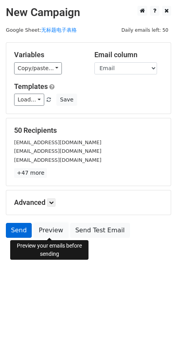  Describe the element at coordinates (157, 332) in the screenshot. I see `div: 聊天小组件` at that location.